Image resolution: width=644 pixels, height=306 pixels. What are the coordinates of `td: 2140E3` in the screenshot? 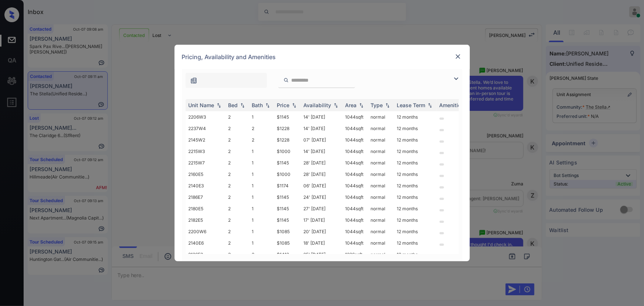 It's located at (205, 186).